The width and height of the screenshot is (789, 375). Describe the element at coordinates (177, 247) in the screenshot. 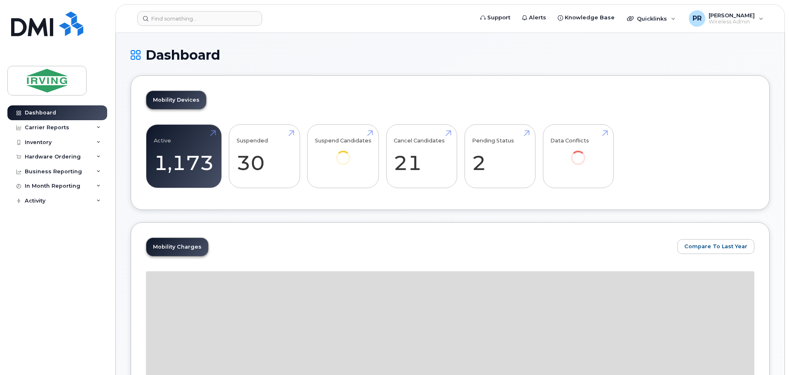

I see `a: Mobility Charges` at that location.